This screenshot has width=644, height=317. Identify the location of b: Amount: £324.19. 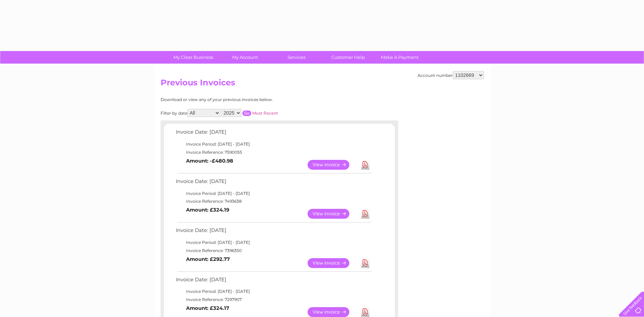
(208, 210).